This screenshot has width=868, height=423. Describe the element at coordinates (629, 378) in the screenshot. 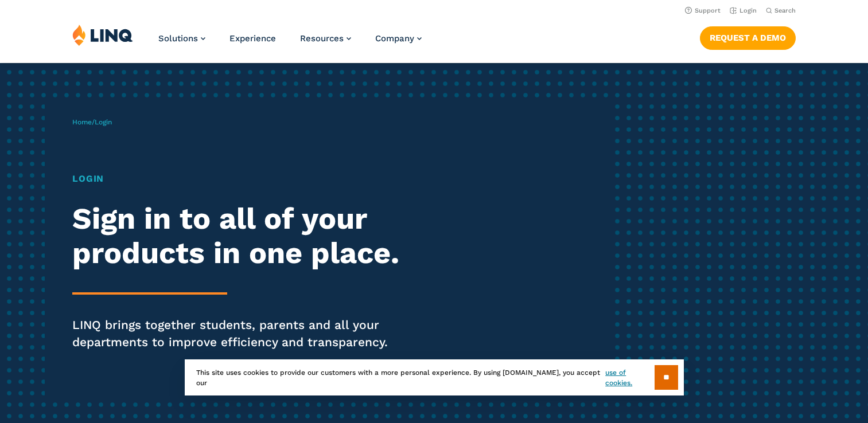

I see `a: use of cookies.` at that location.